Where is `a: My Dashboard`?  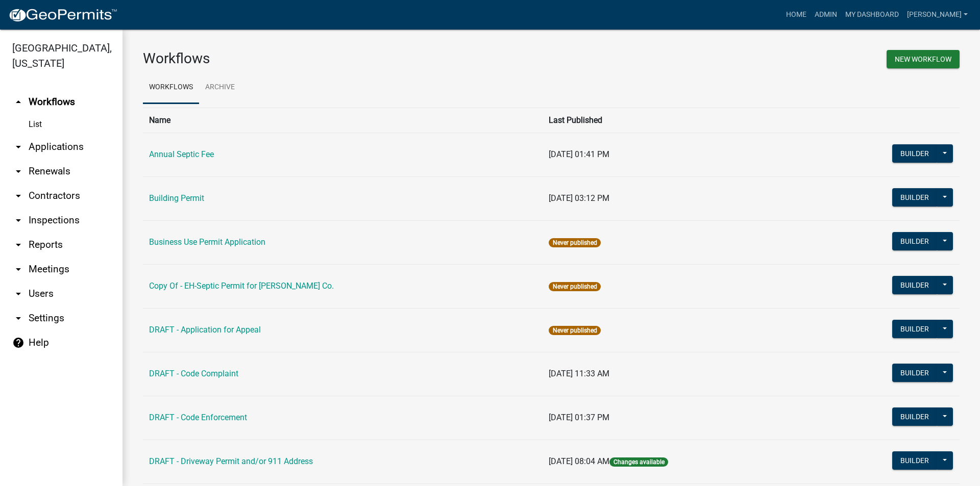
a: My Dashboard is located at coordinates (871, 14).